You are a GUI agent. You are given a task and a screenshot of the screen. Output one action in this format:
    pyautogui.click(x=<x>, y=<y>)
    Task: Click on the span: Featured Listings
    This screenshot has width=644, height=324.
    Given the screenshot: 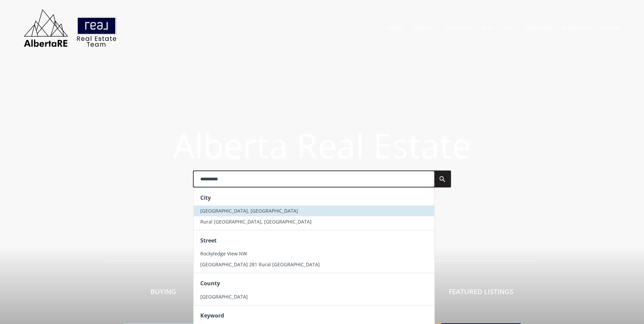 What is the action you would take?
    pyautogui.click(x=481, y=291)
    